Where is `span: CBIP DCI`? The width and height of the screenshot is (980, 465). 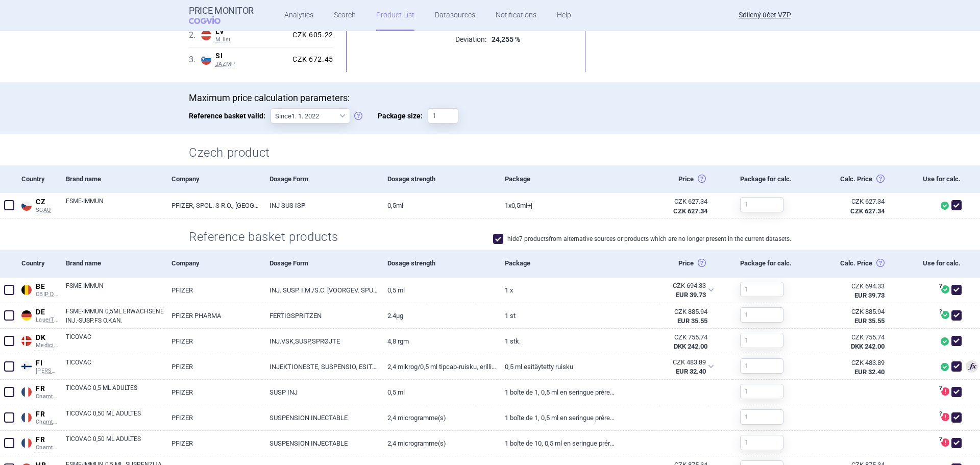 span: CBIP DCI is located at coordinates (47, 295).